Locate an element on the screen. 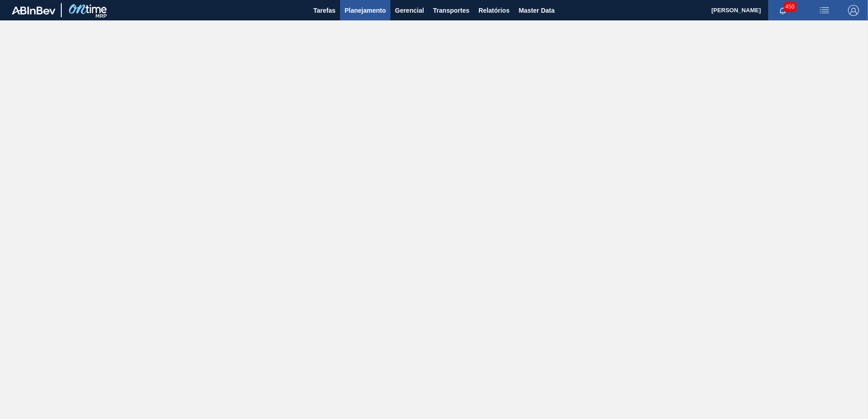 Image resolution: width=868 pixels, height=419 pixels. span: Gerencial is located at coordinates (410, 10).